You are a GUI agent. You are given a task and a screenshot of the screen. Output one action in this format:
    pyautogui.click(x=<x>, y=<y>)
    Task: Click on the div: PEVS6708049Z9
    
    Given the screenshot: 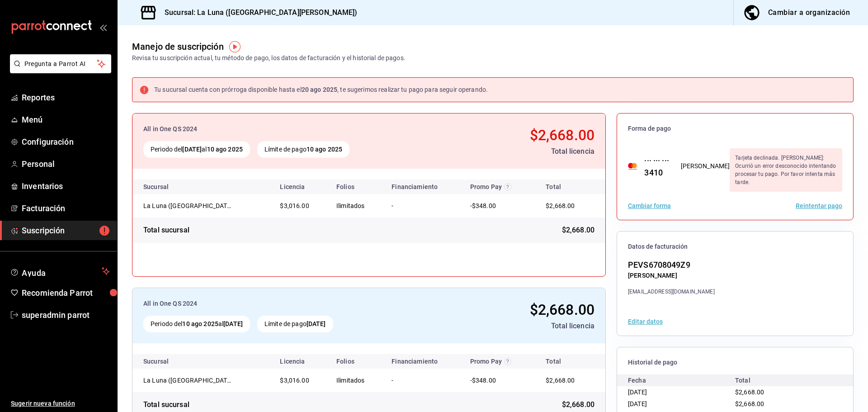 What is the action you would take?
    pyautogui.click(x=671, y=265)
    